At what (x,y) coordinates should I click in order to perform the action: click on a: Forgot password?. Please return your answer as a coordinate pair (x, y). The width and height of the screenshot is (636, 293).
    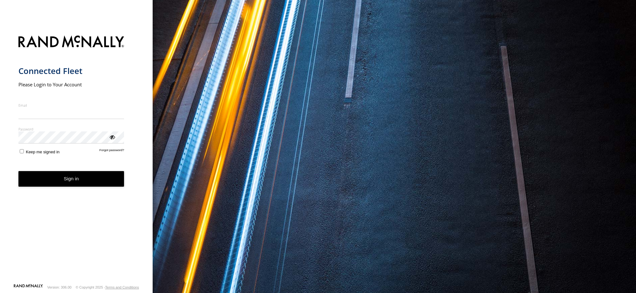
    Looking at the image, I should click on (112, 151).